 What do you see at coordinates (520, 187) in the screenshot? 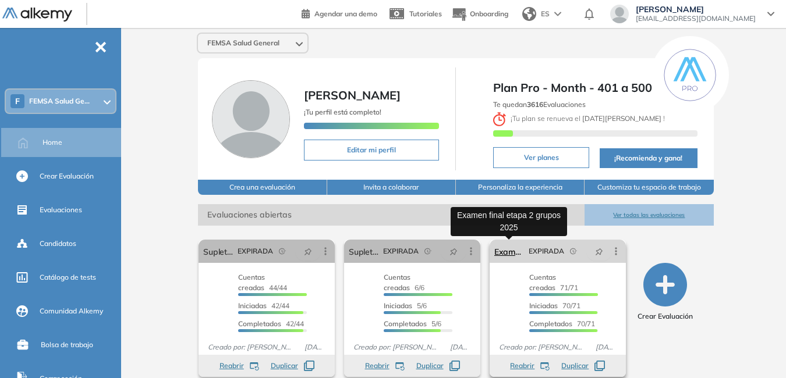
I see `button: Personaliza la experiencia` at bounding box center [520, 187].